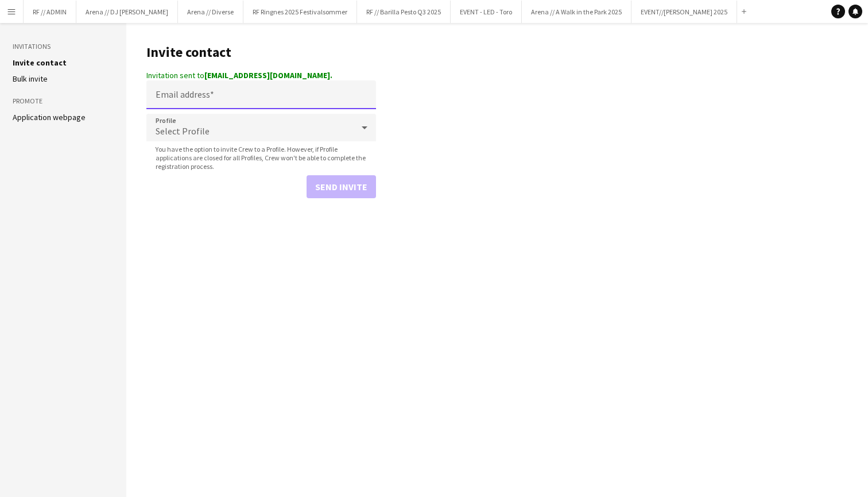  I want to click on a: Bulk invite, so click(30, 78).